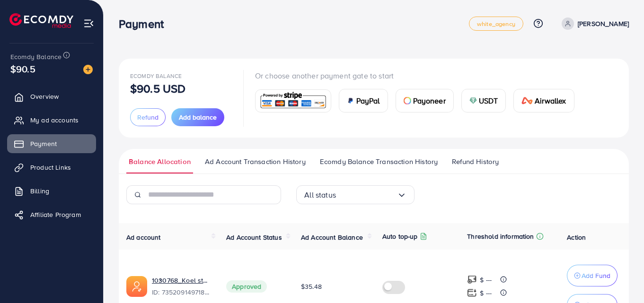  What do you see at coordinates (52, 144) in the screenshot?
I see `a: Payment` at bounding box center [52, 144].